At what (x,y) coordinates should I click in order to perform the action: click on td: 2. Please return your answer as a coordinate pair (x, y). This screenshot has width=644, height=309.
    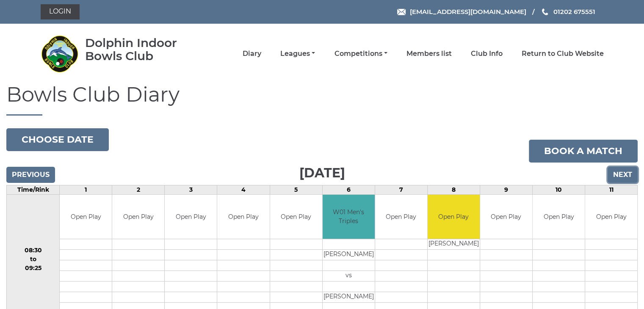
    Looking at the image, I should click on (138, 190).